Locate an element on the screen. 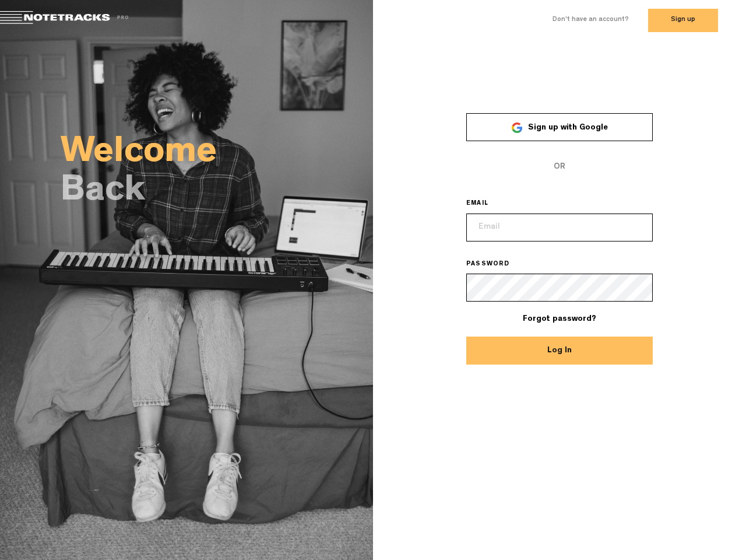 The image size is (746, 560). span: OR is located at coordinates (560, 167).